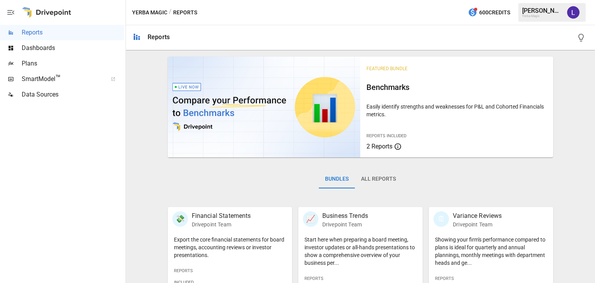 The image size is (595, 283). What do you see at coordinates (386, 136) in the screenshot?
I see `span: Reports Included` at bounding box center [386, 136].